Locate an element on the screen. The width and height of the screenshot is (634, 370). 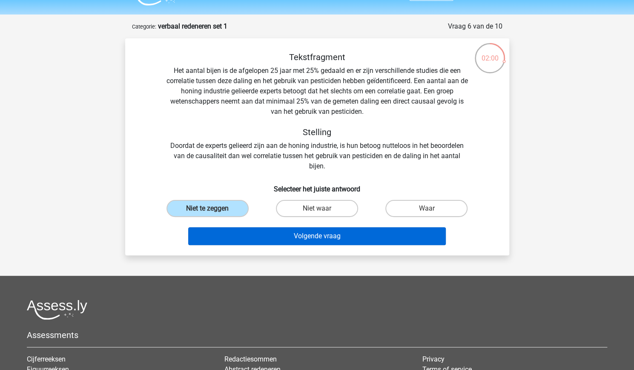
label: Waar is located at coordinates (426, 208).